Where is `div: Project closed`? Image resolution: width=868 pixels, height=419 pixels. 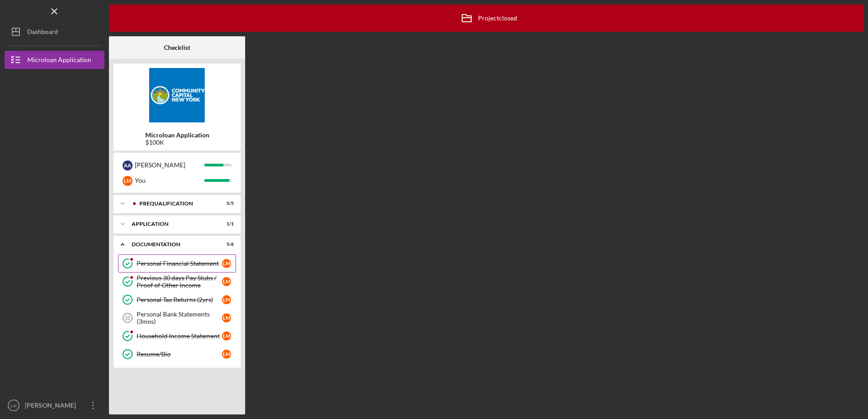
div: Project closed is located at coordinates (486, 18).